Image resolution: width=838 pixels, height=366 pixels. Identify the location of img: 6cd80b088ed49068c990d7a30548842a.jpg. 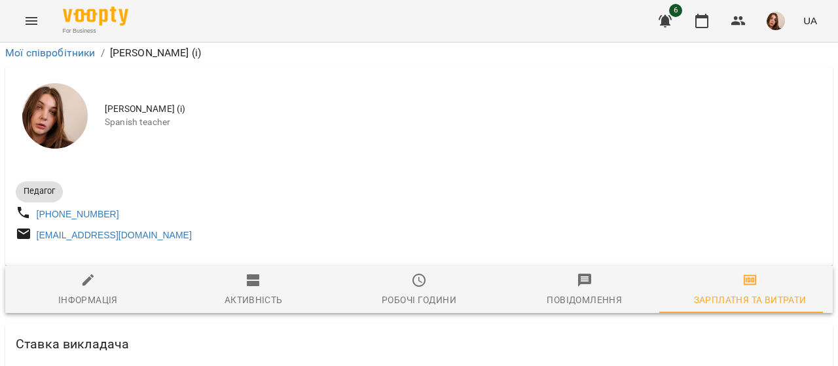
(775, 21).